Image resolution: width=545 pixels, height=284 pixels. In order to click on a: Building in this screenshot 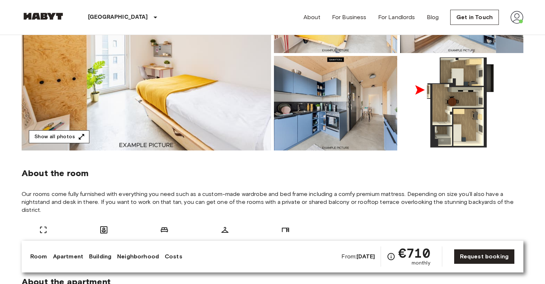, I will do `click(100, 257)`.